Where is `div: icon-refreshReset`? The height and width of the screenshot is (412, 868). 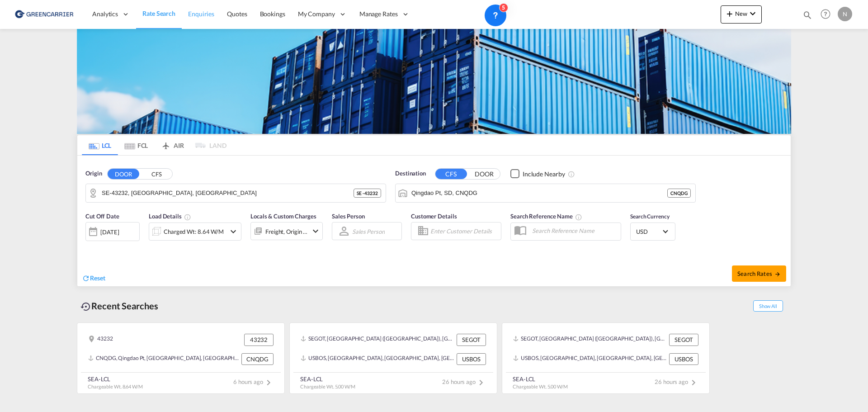
div: icon-refreshReset is located at coordinates (94, 279).